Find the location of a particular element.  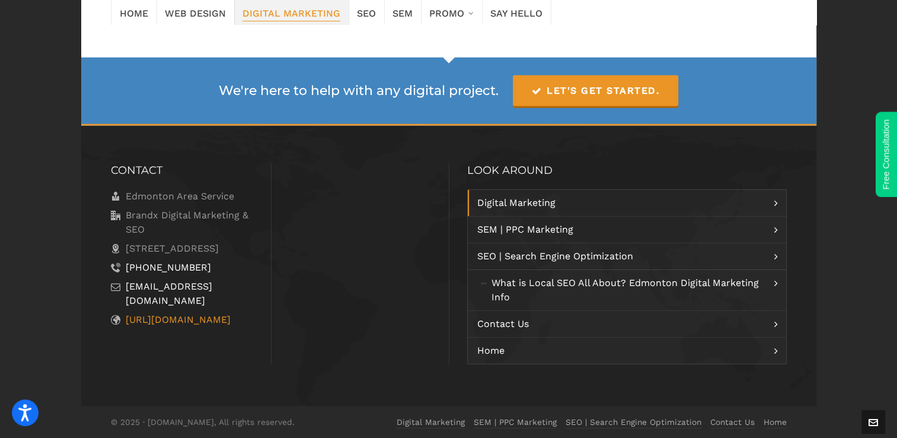

span: Promo is located at coordinates (447, 12).